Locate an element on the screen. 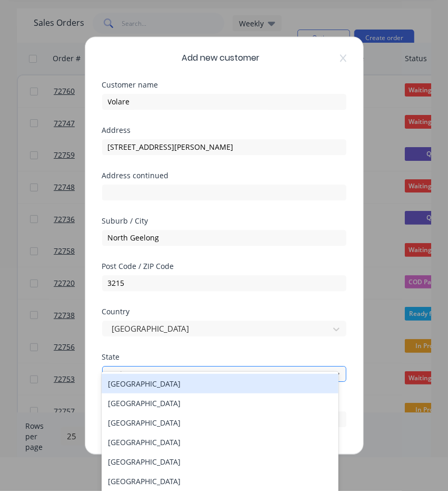 This screenshot has width=448, height=491. span: Add new customer is located at coordinates (222, 58).